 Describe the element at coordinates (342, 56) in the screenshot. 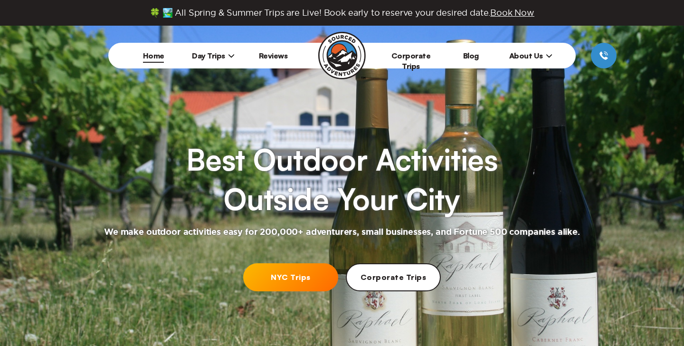

I see `img: Sourced Adventures company logo` at that location.